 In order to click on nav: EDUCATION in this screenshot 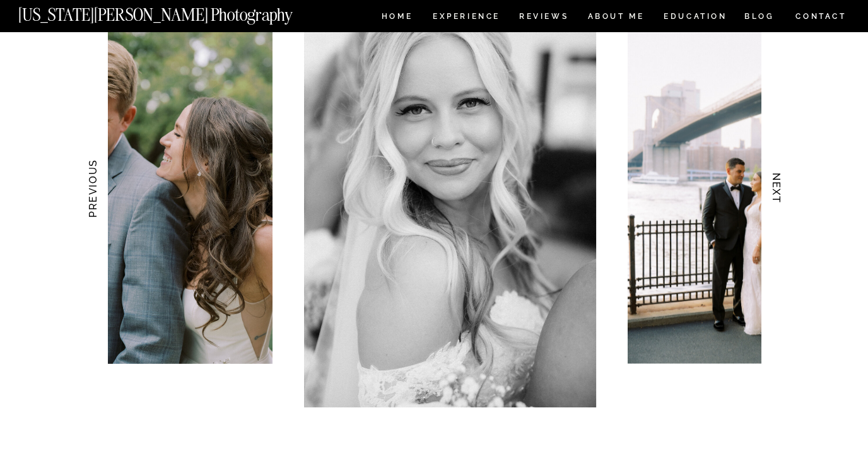, I will do `click(696, 17)`.